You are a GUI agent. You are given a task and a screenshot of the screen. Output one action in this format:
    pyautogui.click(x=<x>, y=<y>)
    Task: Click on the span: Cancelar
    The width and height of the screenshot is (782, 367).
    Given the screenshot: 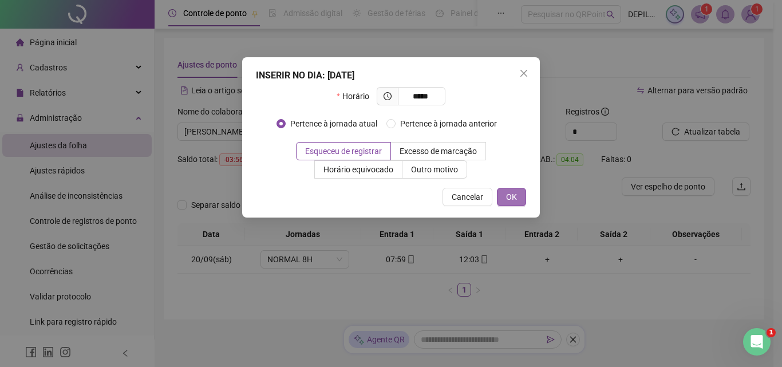 What is the action you would take?
    pyautogui.click(x=467, y=197)
    